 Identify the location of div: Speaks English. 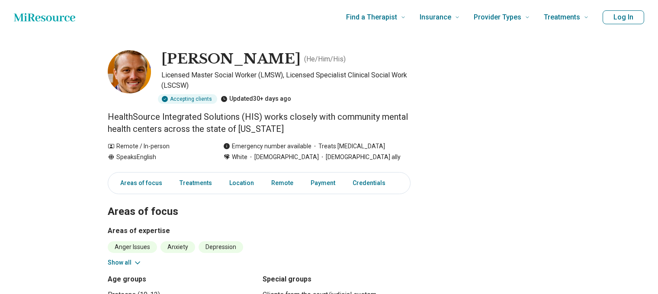
(157, 157).